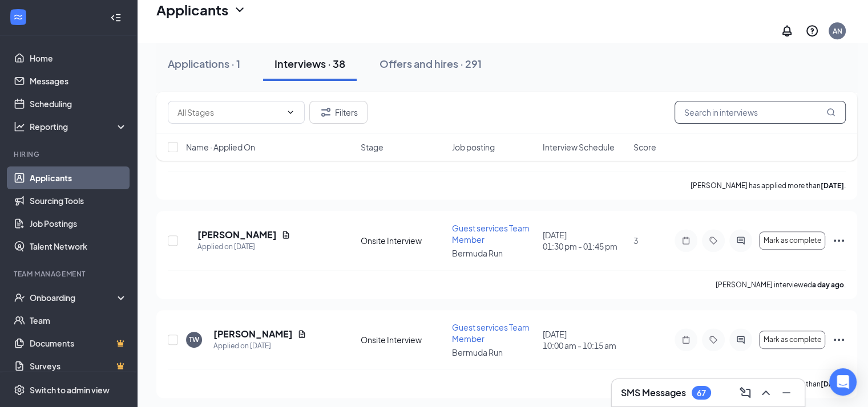 This screenshot has height=407, width=868. What do you see at coordinates (372, 147) in the screenshot?
I see `span: Stage` at bounding box center [372, 147].